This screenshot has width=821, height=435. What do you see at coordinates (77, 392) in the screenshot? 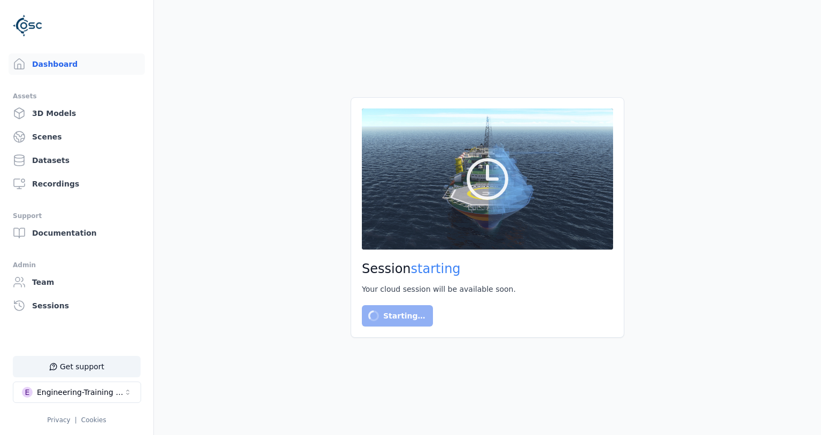
I see `button: Select a workspace` at bounding box center [77, 392].